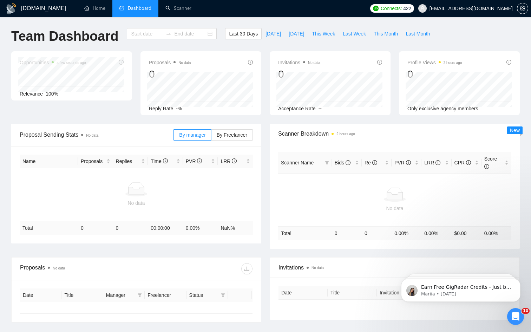 This screenshot has height=332, width=531. What do you see at coordinates (229, 161) in the screenshot?
I see `span: LRR` at bounding box center [229, 161].